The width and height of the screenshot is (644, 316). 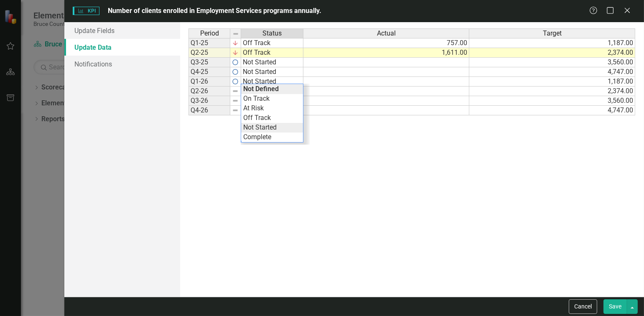 I want to click on span: Status, so click(x=272, y=34).